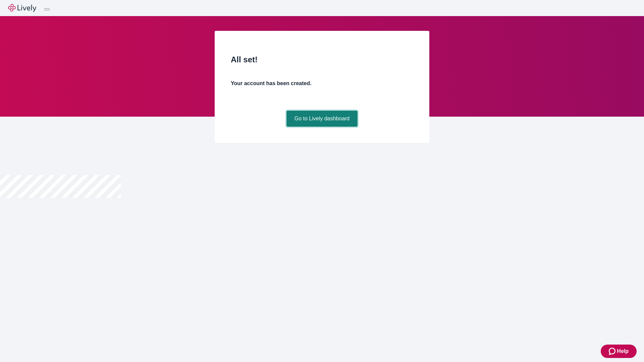 This screenshot has height=362, width=644. I want to click on button: Log out, so click(47, 10).